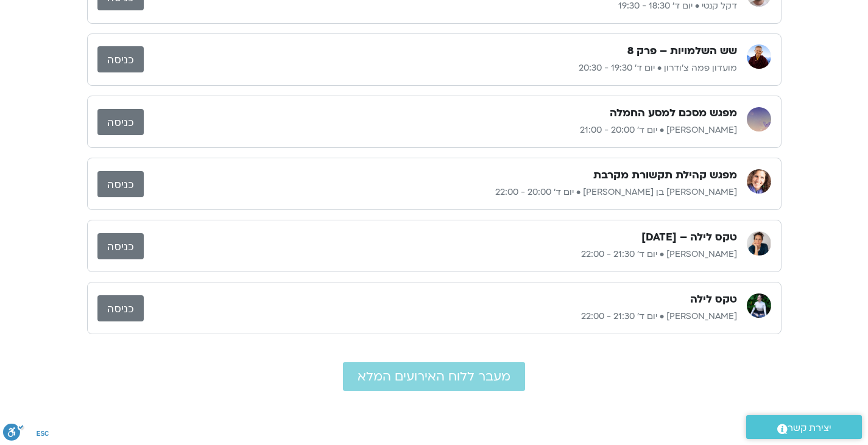  I want to click on img: מועדון פמה צ'ודרון, so click(759, 56).